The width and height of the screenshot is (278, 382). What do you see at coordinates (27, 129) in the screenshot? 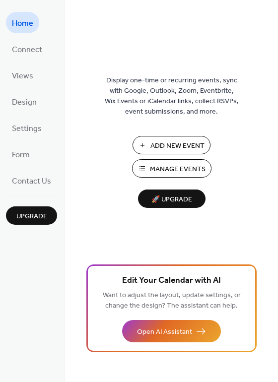
I see `span: Settings` at bounding box center [27, 129].